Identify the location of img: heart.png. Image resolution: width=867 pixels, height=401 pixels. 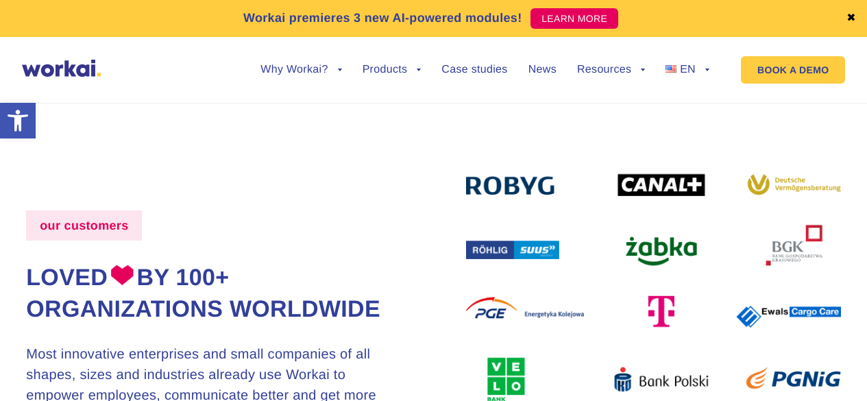
(122, 275).